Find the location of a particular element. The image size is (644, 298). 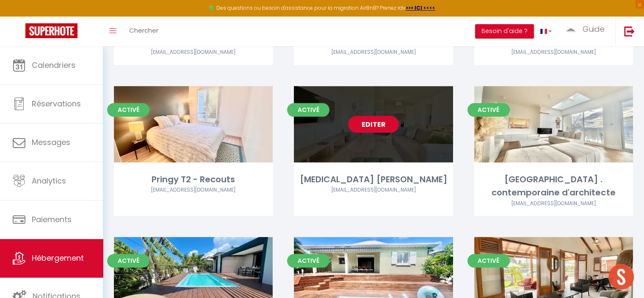

img: logout is located at coordinates (629, 31).